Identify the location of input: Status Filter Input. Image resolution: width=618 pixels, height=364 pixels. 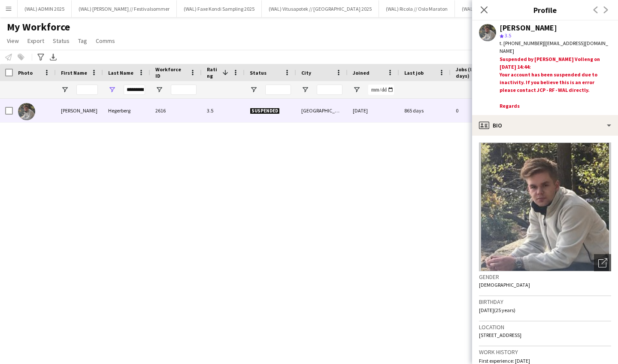
(278, 90).